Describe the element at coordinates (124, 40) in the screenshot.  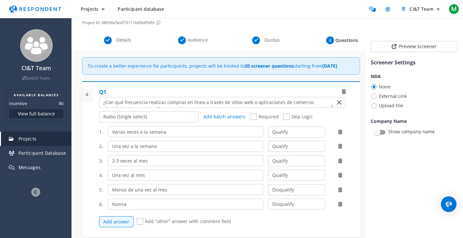
I see `span: Details` at that location.